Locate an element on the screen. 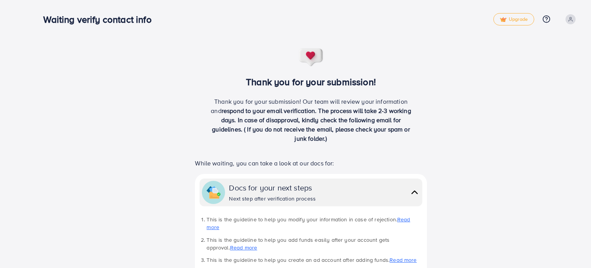  div: Next step after verification process is located at coordinates (272, 199).